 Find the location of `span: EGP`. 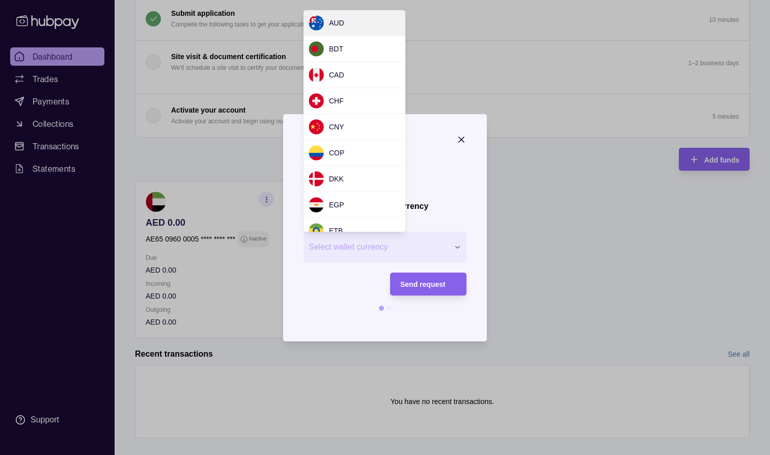

span: EGP is located at coordinates (337, 205).